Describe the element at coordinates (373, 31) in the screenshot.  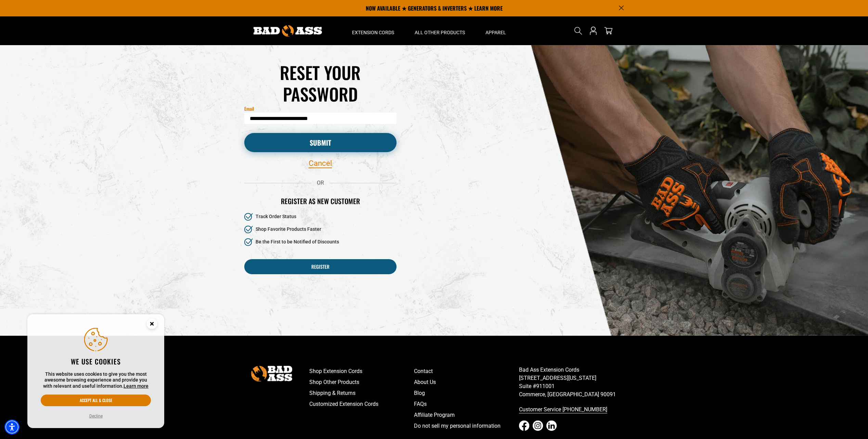
I see `summary: Extension Cords` at that location.